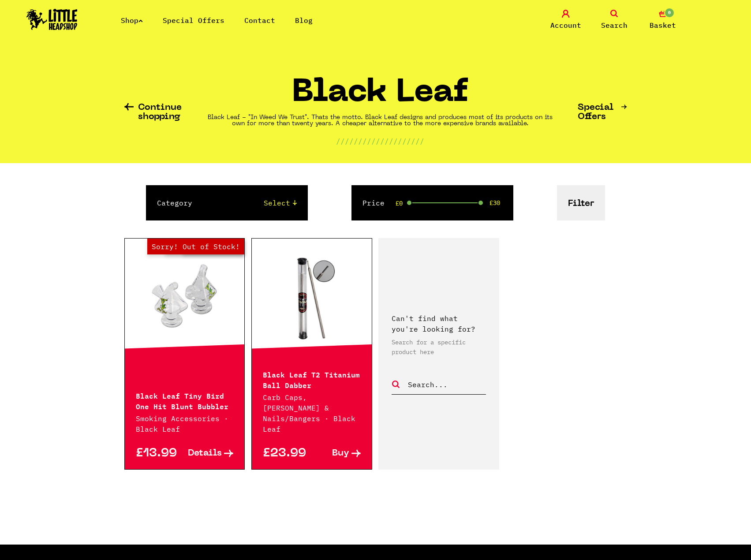 This screenshot has width=751, height=560. I want to click on p: Black Leaf T2 Titanium Ball Dabber, so click(311, 379).